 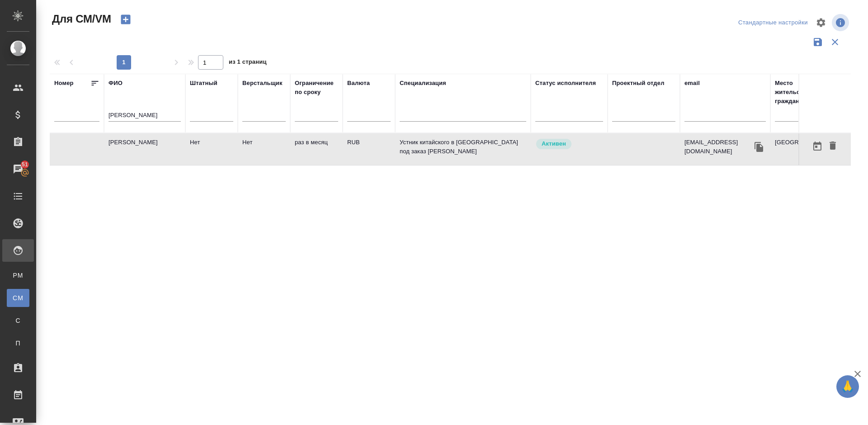 I want to click on span: Настроить таблицу, so click(x=821, y=23).